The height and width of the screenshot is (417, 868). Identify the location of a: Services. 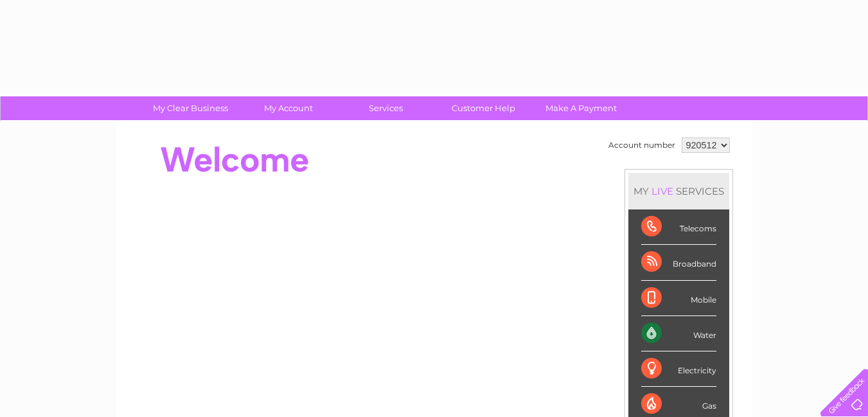
(385, 108).